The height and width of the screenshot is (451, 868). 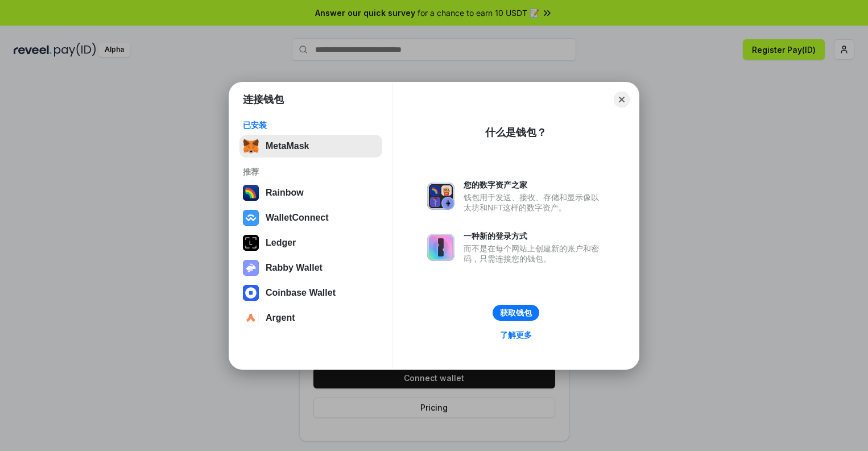 What do you see at coordinates (251, 193) in the screenshot?
I see `img: svg+xml,%3Csvg%20width%3D%22120%22%20height%3D%22120%22%20viewBox%3D%220%200%20120%20120%22%20fil...` at bounding box center [251, 193].